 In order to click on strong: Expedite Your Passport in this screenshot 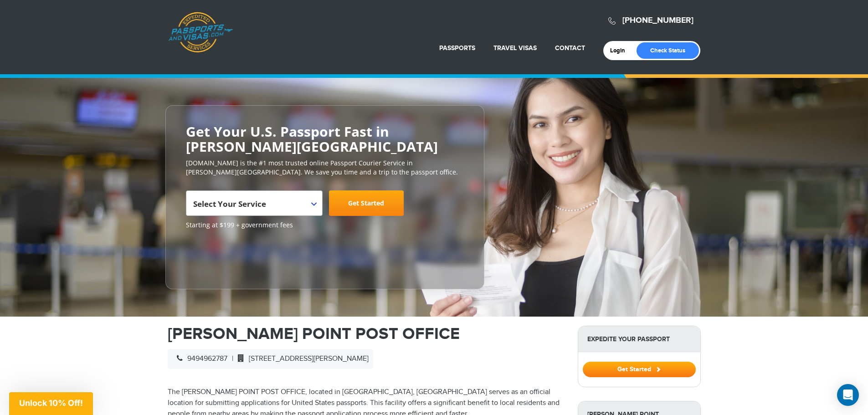, I will do `click(640, 339)`.